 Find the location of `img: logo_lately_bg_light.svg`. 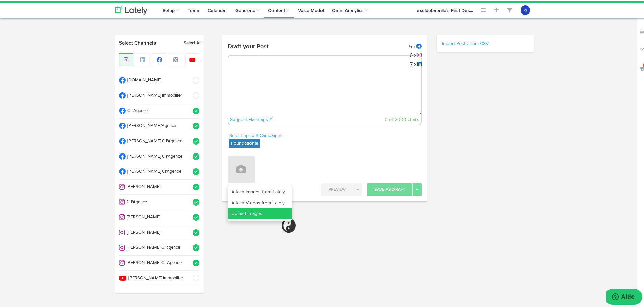

img: logo_lately_bg_light.svg is located at coordinates (131, 9).